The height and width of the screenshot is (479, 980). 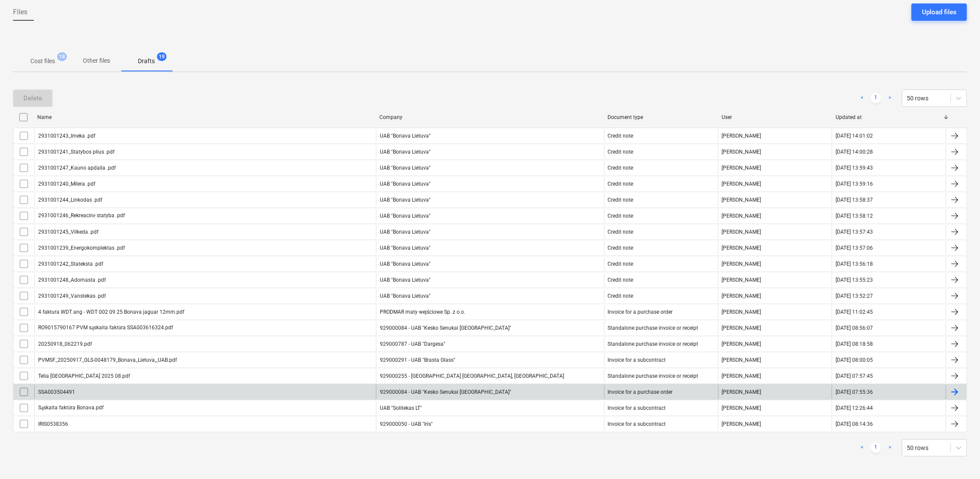 I want to click on div: SSA003504491, so click(x=56, y=392).